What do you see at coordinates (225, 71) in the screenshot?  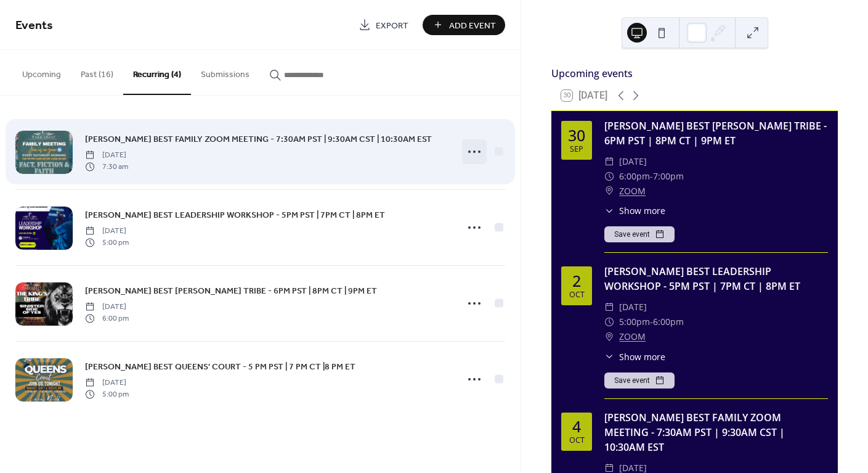 I see `button: Submissions` at bounding box center [225, 71].